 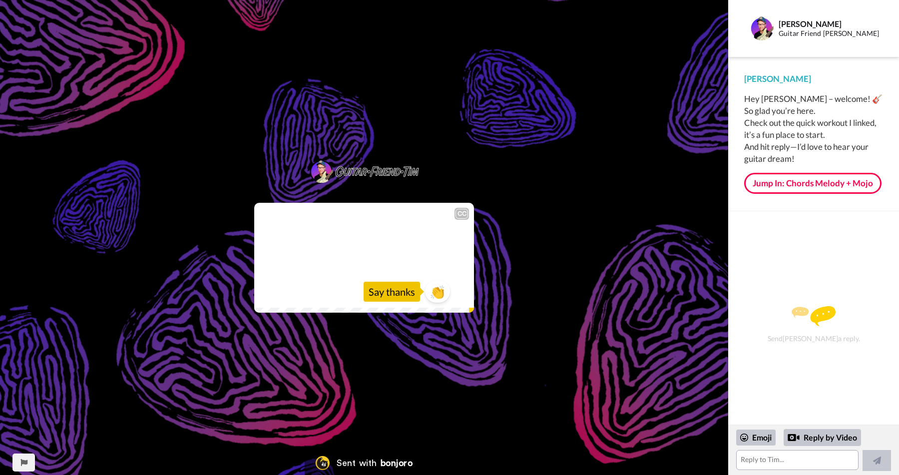 I want to click on div: Say thanks, so click(x=392, y=347).